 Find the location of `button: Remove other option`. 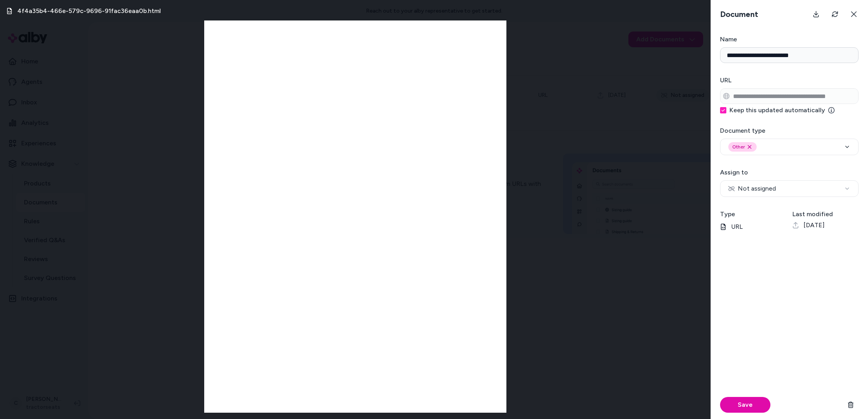

button: Remove other option is located at coordinates (749, 147).